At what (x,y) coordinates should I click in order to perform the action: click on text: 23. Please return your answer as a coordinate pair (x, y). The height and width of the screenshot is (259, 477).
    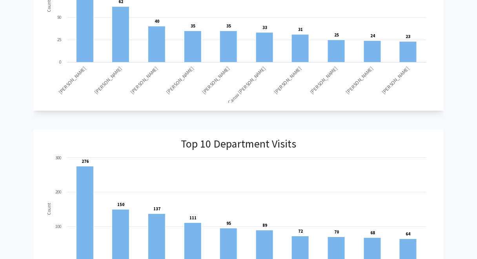
    Looking at the image, I should click on (408, 36).